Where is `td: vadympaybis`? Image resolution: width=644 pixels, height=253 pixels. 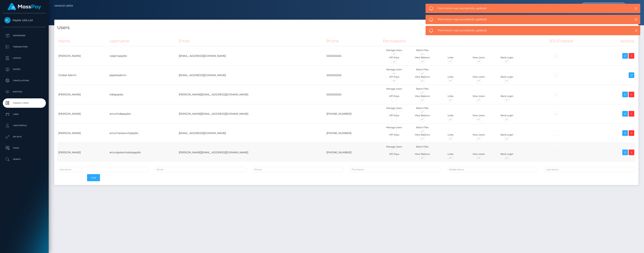 td: vadympaybis is located at coordinates (143, 56).